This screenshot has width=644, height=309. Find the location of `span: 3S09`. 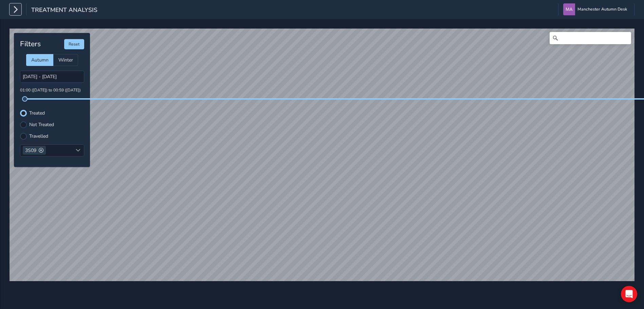

span: 3S09 is located at coordinates (30, 150).